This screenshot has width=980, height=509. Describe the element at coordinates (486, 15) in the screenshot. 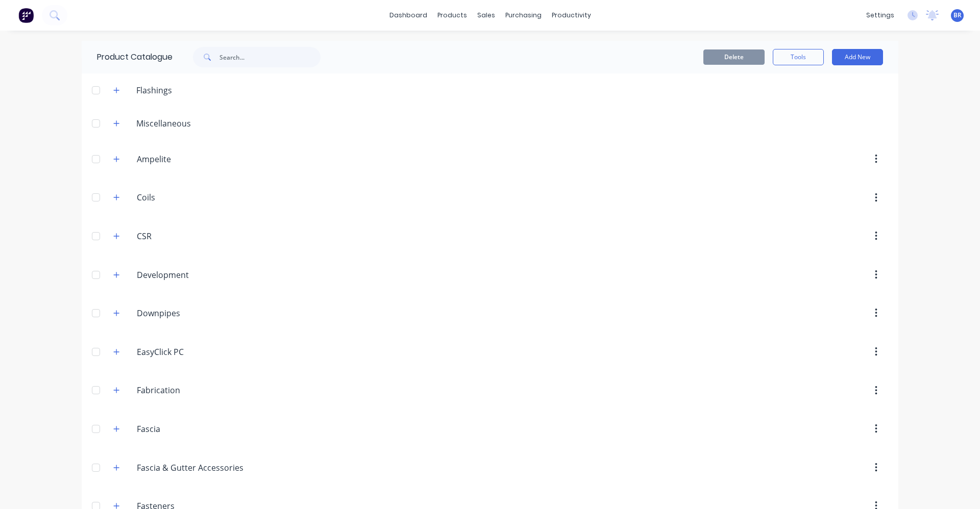

I see `div: sales` at that location.